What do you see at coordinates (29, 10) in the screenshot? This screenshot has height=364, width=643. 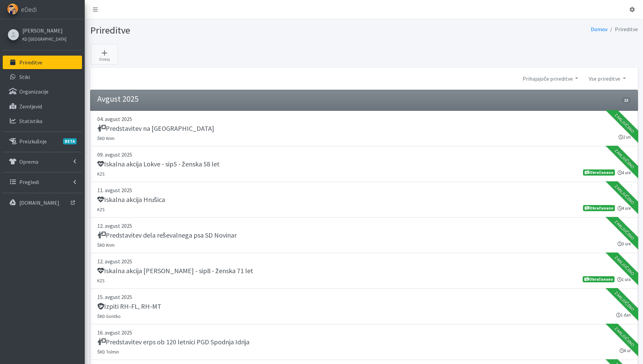 I see `span: eDedi` at bounding box center [29, 10].